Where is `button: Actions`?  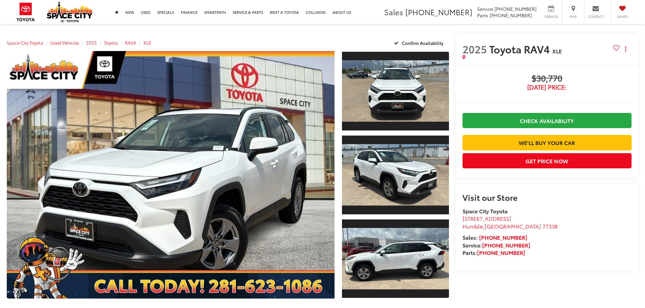
button: Actions is located at coordinates (625, 49).